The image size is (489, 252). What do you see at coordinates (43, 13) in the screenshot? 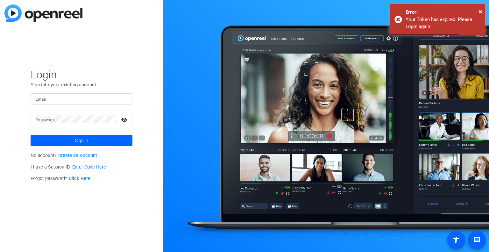
I see `img: blue-gradient.svg` at bounding box center [43, 13].